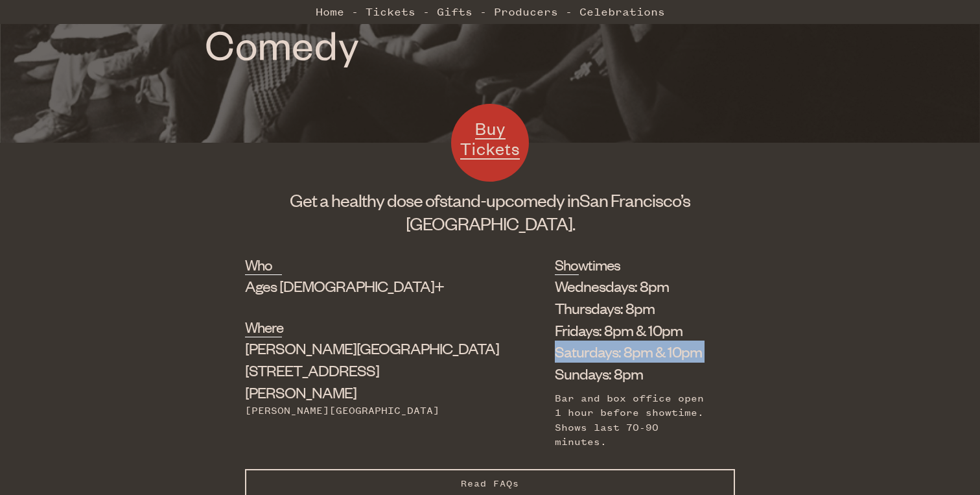  Describe the element at coordinates (635, 308) in the screenshot. I see `li: Thursdays: 8pm` at that location.